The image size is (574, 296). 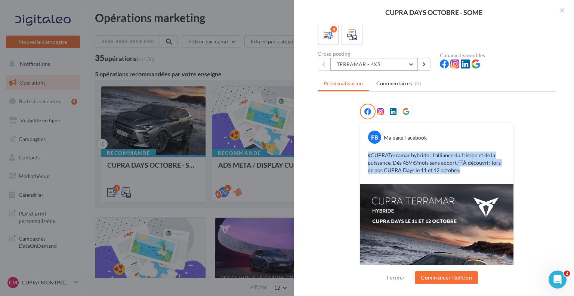 What do you see at coordinates (334, 29) in the screenshot?
I see `div: 4` at bounding box center [334, 29].